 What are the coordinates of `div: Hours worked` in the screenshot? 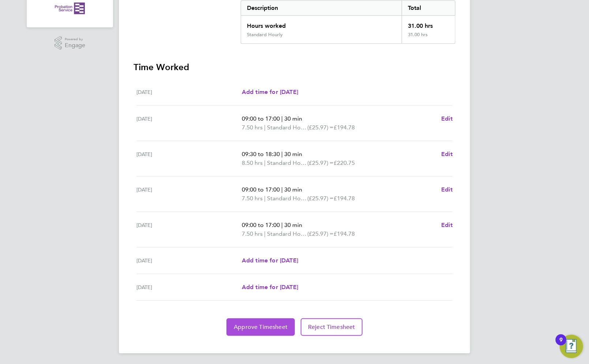 It's located at (321, 24).